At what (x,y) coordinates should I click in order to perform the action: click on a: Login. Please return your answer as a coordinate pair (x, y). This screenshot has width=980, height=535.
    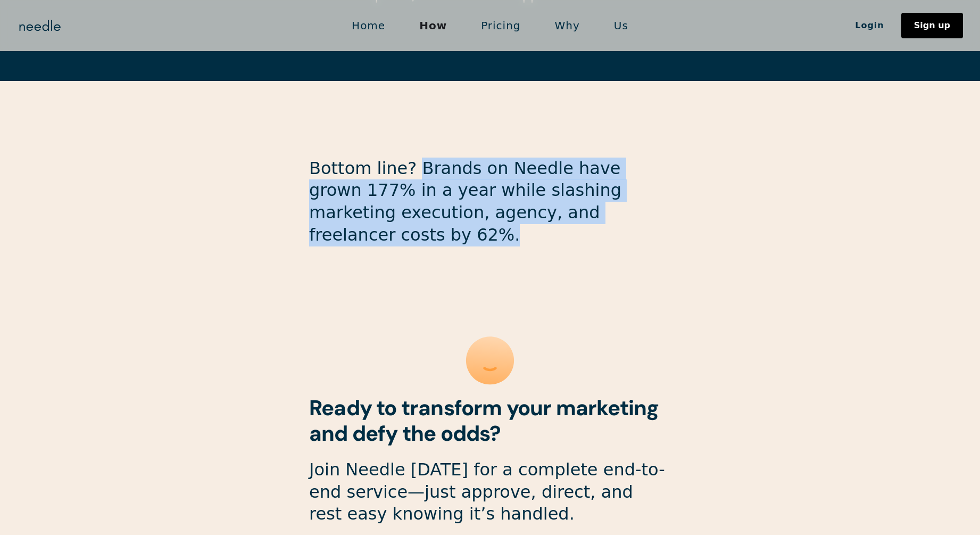
    Looking at the image, I should click on (870, 25).